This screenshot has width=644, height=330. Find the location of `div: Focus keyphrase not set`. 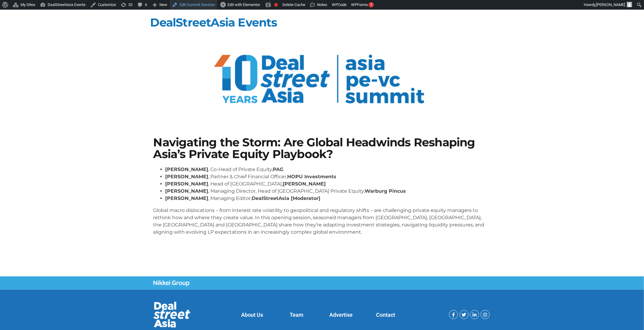

div: Focus keyphrase not set is located at coordinates (276, 5).